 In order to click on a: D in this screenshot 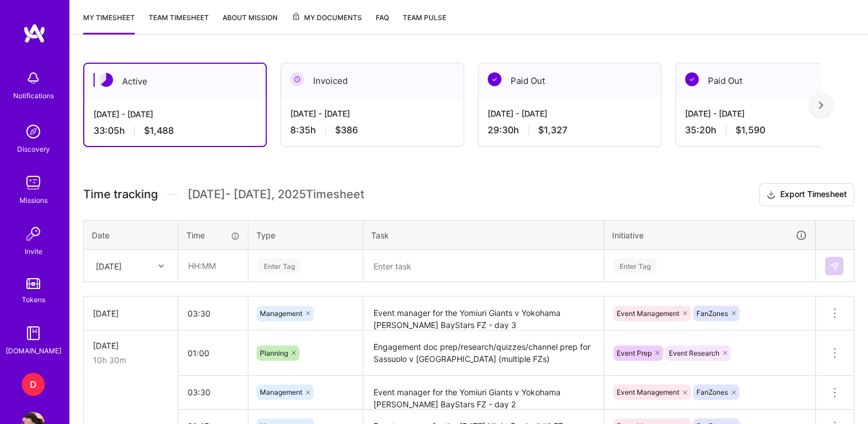, I will do `click(33, 384)`.